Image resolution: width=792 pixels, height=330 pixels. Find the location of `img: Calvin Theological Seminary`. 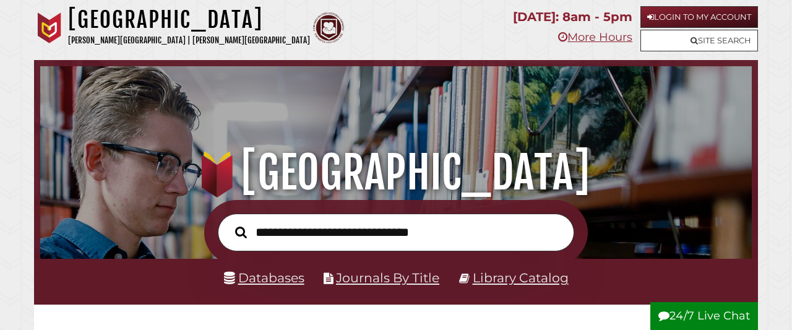

img: Calvin Theological Seminary is located at coordinates (329, 28).